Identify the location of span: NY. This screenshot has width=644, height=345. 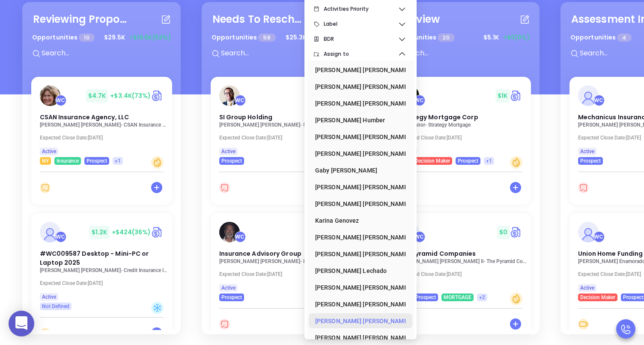
(45, 161).